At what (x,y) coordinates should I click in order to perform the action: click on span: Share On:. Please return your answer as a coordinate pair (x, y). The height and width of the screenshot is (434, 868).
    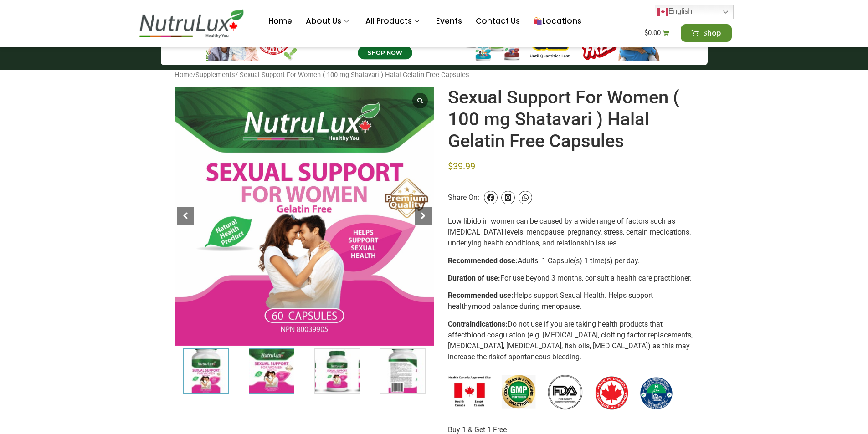
    Looking at the image, I should click on (463, 197).